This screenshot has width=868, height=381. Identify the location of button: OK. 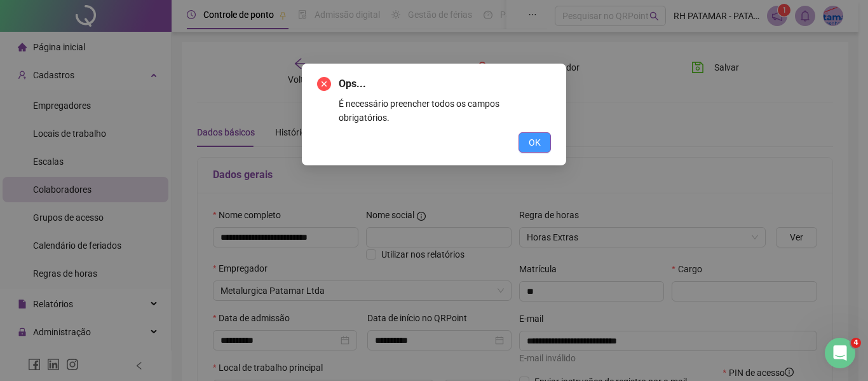
(534, 142).